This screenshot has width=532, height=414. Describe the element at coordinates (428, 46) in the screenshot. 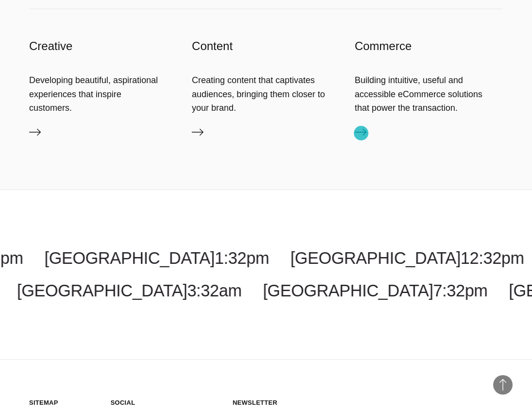

I see `h3: Commerce` at that location.